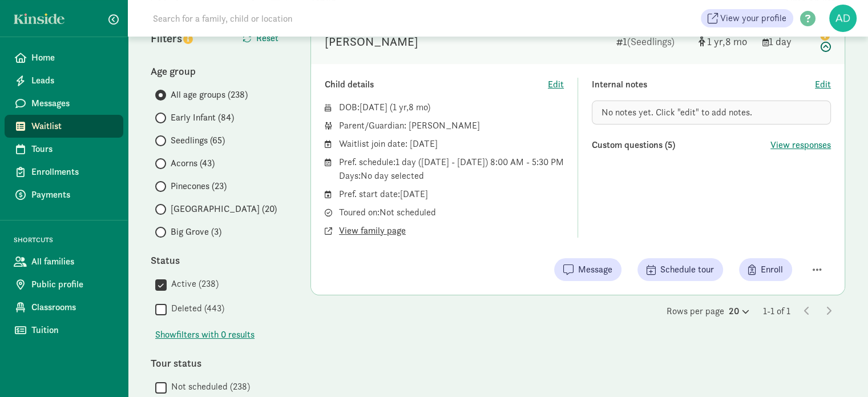  I want to click on span: Show filters with 0 results, so click(205, 335).